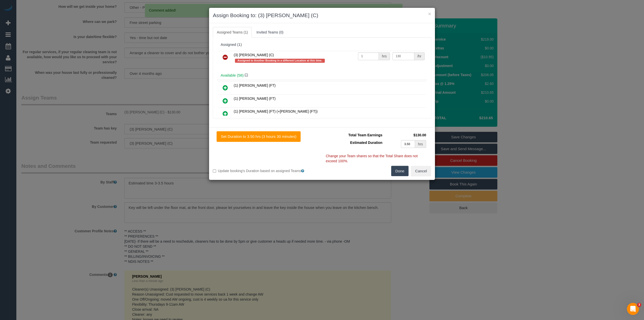  I want to click on td: $130.00, so click(406, 135).